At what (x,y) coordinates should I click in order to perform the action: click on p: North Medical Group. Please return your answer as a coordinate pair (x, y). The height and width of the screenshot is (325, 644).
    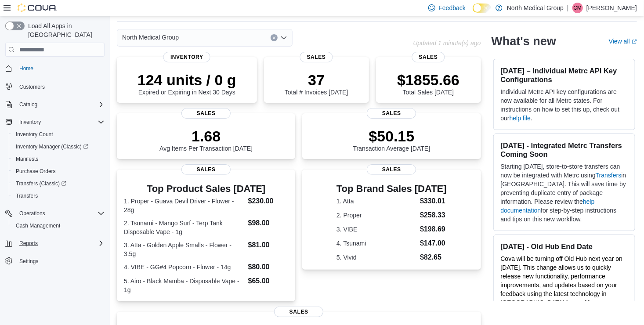
    Looking at the image, I should click on (535, 8).